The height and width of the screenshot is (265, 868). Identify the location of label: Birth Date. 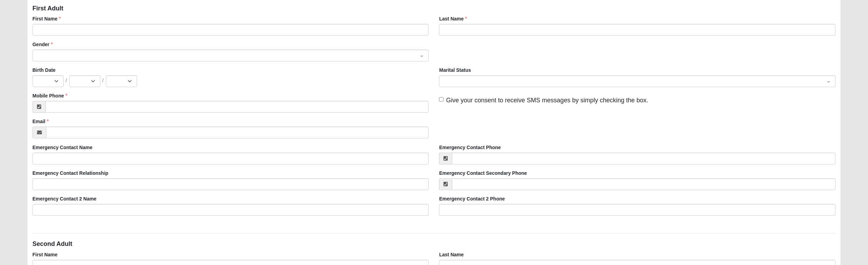
(44, 70).